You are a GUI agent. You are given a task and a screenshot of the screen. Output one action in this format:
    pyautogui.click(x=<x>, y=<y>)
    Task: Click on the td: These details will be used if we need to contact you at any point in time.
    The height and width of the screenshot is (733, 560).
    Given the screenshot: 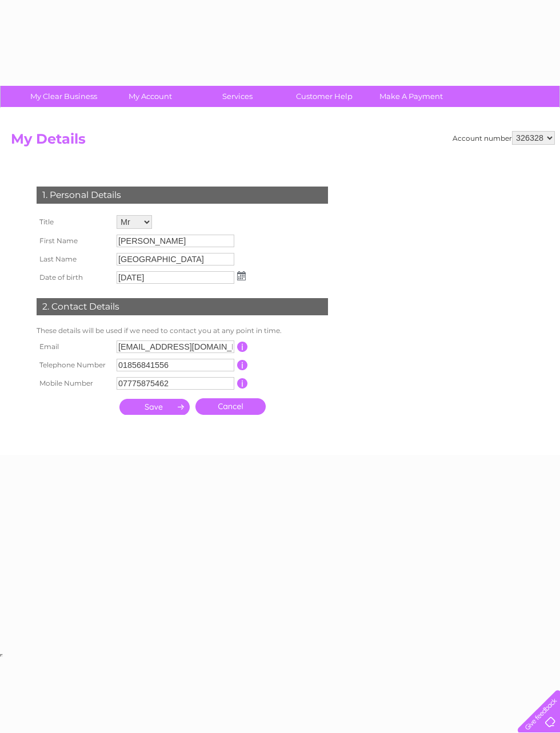 What is the action you would take?
    pyautogui.click(x=182, y=330)
    